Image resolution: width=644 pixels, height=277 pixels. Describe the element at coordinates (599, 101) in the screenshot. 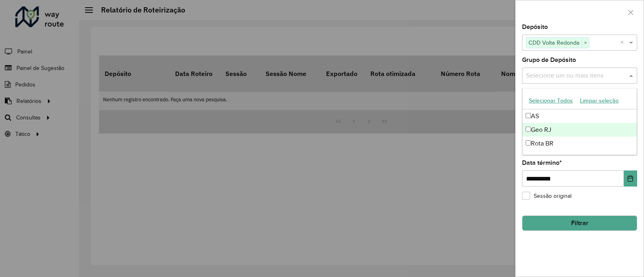

I see `button: Limpar seleção` at that location.